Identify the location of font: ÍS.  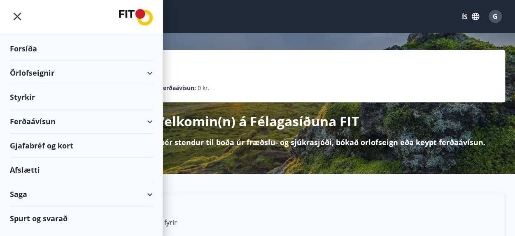
(464, 17).